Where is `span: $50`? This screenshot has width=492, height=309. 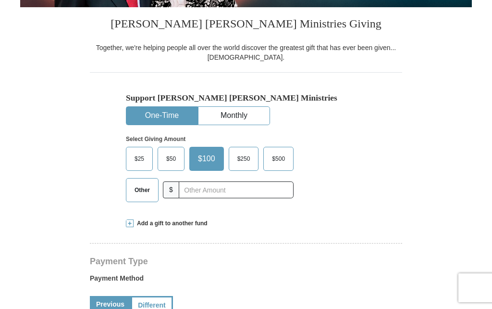 span: $50 is located at coordinates (171, 159).